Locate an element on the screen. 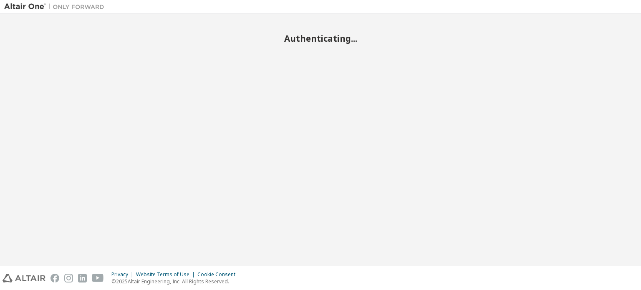  img: youtube.svg is located at coordinates (98, 278).